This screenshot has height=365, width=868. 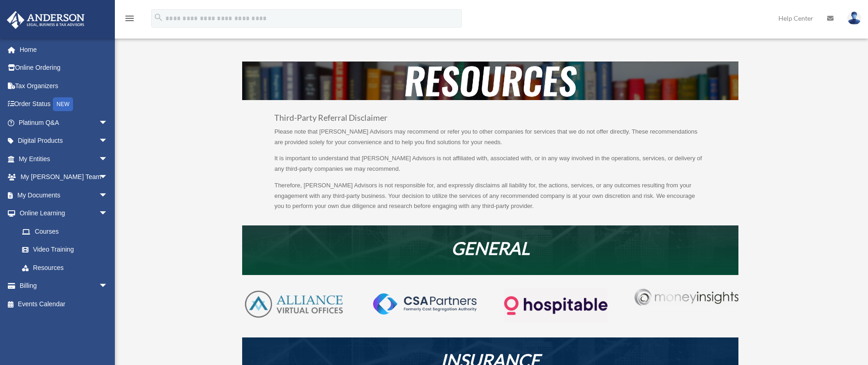 I want to click on a: Video Training, so click(x=67, y=250).